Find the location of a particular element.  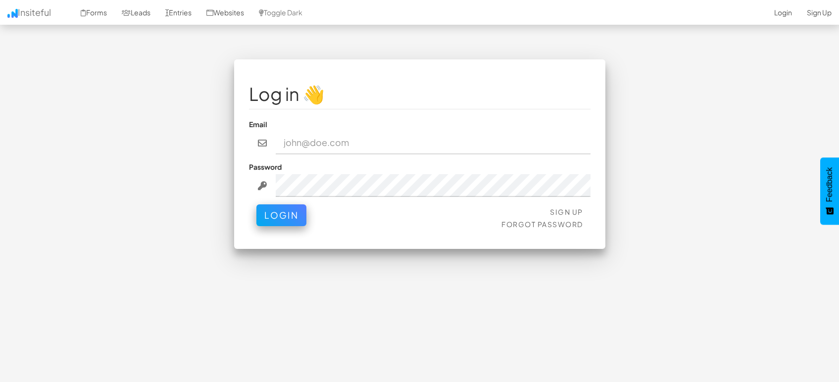

button: Login is located at coordinates (281, 215).